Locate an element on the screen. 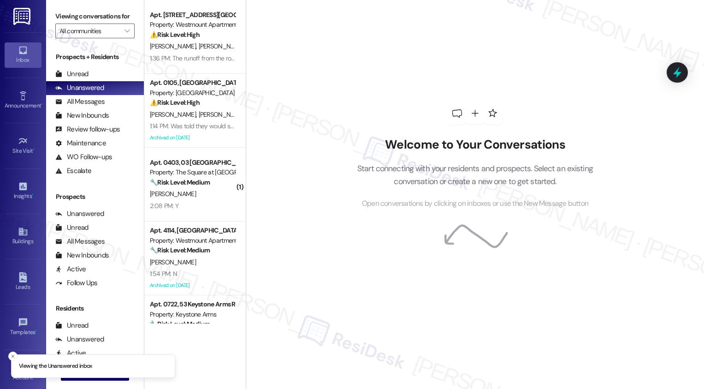 The height and width of the screenshot is (389, 704). div: Prospects + Residents is located at coordinates (95, 57).